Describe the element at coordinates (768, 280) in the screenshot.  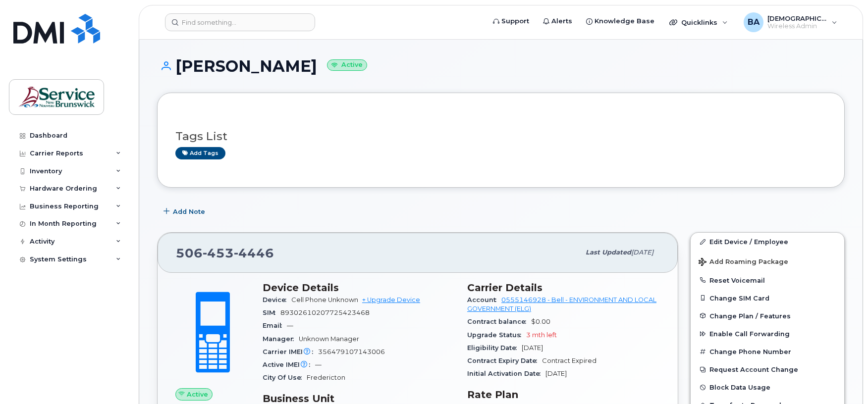
I see `button: Reset Voicemail` at that location.